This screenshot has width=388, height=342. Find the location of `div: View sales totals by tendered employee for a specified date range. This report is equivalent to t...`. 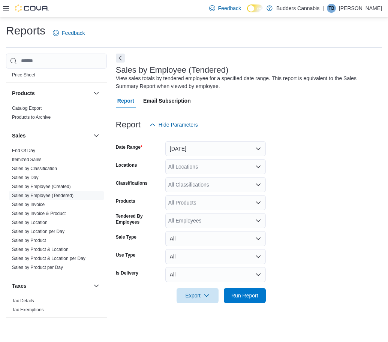

div: View sales totals by tendered employee for a specified date range. This report is equivalent to t... is located at coordinates (247, 82).